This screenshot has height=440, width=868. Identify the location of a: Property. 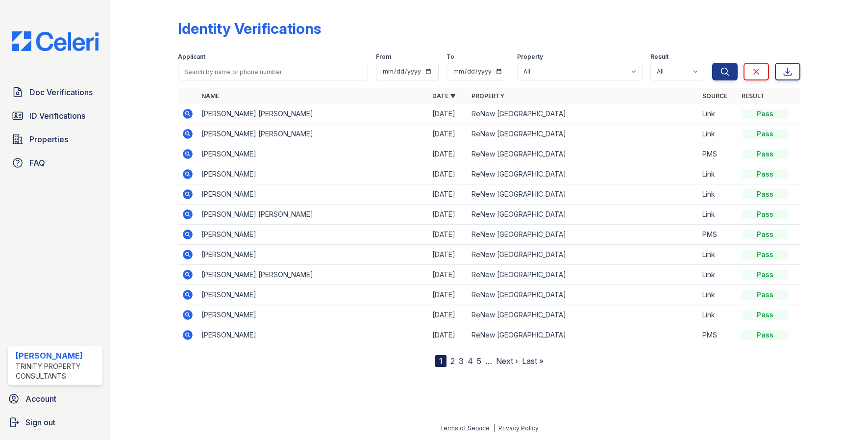
(488, 95).